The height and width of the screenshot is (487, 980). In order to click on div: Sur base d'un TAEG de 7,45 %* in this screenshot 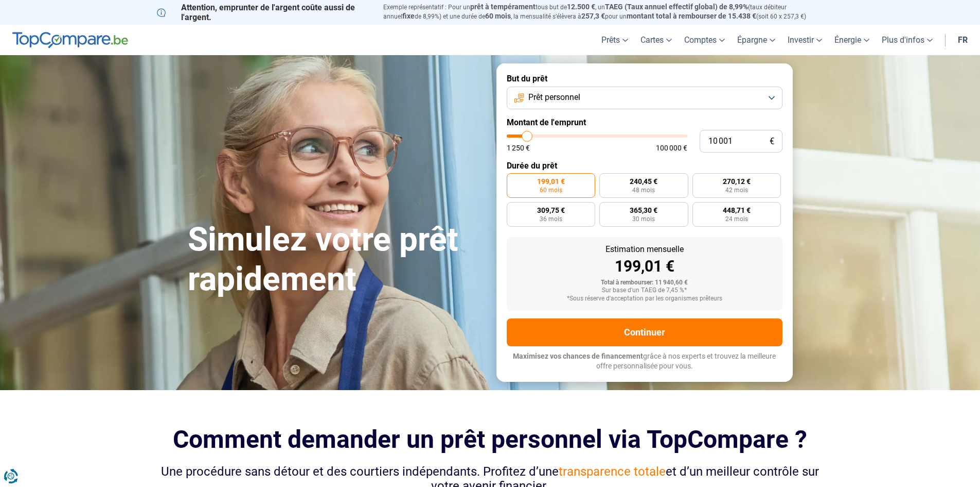, I will do `click(645, 291)`.